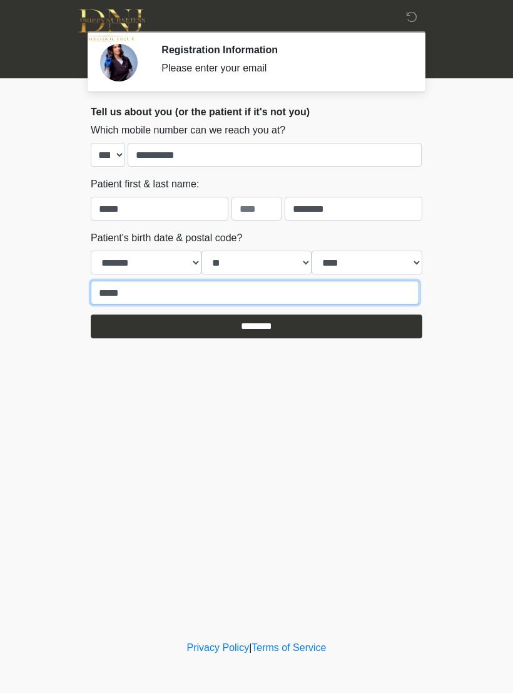 Image resolution: width=513 pixels, height=693 pixels. Describe the element at coordinates (111, 25) in the screenshot. I see `img: DNJ Med Boutique Logo` at that location.